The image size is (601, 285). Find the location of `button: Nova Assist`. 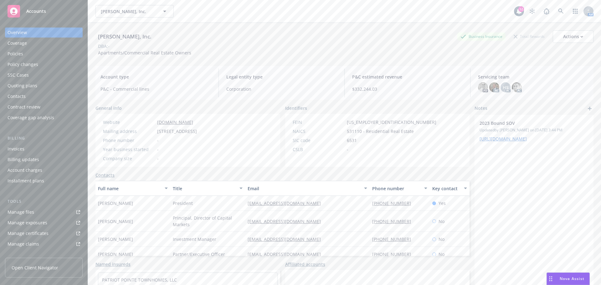

button: Nova Assist is located at coordinates (568, 279).